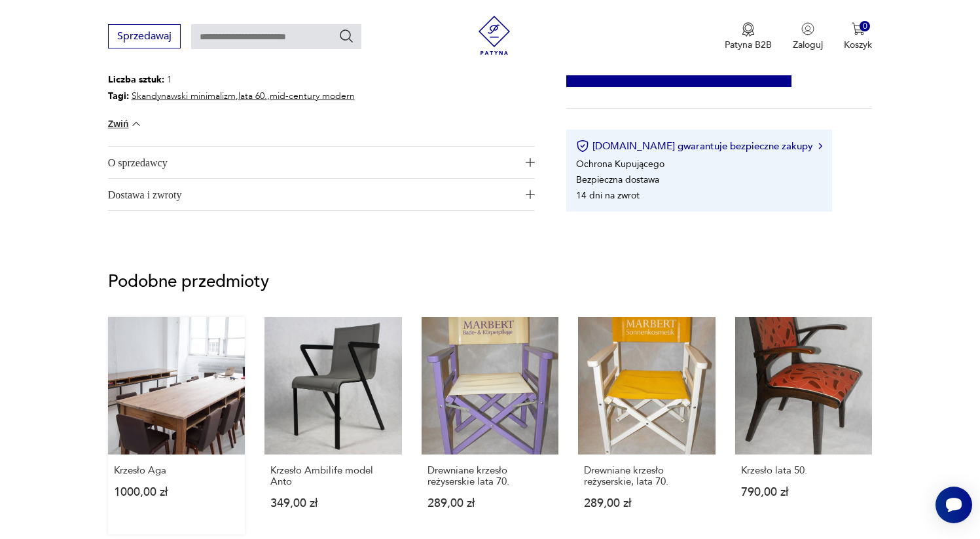 Image resolution: width=980 pixels, height=539 pixels. What do you see at coordinates (804, 426) in the screenshot?
I see `a: Krzesło lata 50.Krzesło lata 50.790,00 zł` at bounding box center [804, 426].